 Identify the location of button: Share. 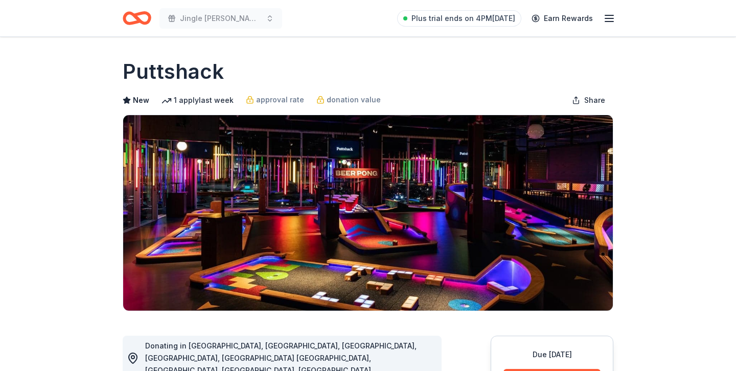
(589, 100).